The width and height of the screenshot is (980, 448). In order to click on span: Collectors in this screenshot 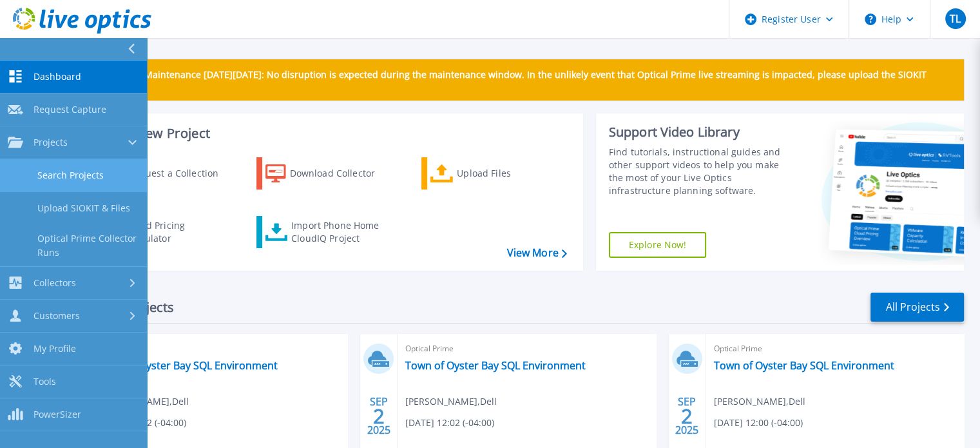, I will do `click(55, 283)`.